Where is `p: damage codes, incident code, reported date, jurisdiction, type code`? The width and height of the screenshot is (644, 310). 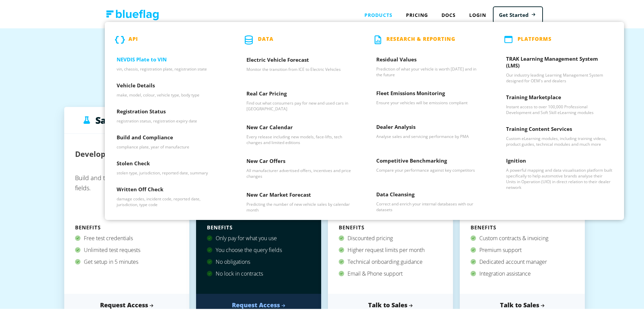
p: damage codes, incident code, reported date, jurisdiction, type code is located at coordinates (170, 201).